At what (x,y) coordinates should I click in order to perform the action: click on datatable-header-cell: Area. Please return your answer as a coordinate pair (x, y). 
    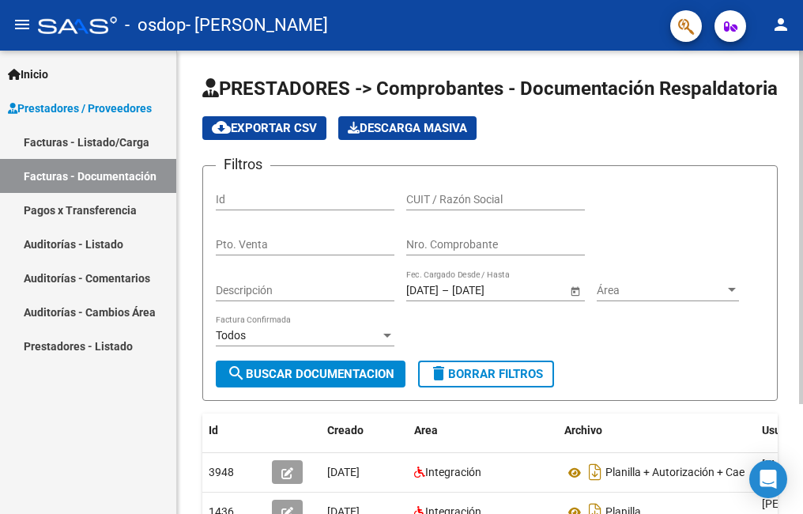
    Looking at the image, I should click on (483, 430).